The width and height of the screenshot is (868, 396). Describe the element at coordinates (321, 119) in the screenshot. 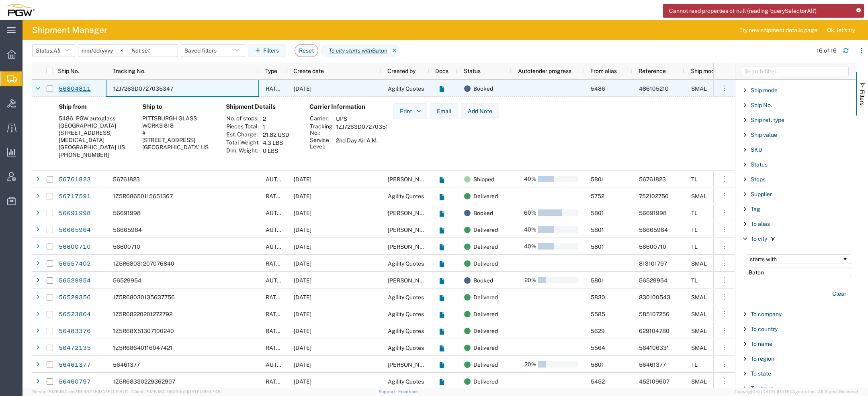

I see `th: Carrier:` at that location.